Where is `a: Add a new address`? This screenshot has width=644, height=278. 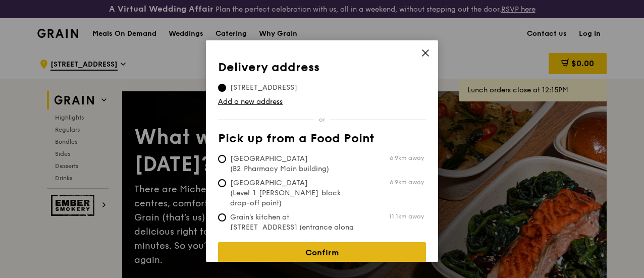
a: Add a new address is located at coordinates (322, 102).